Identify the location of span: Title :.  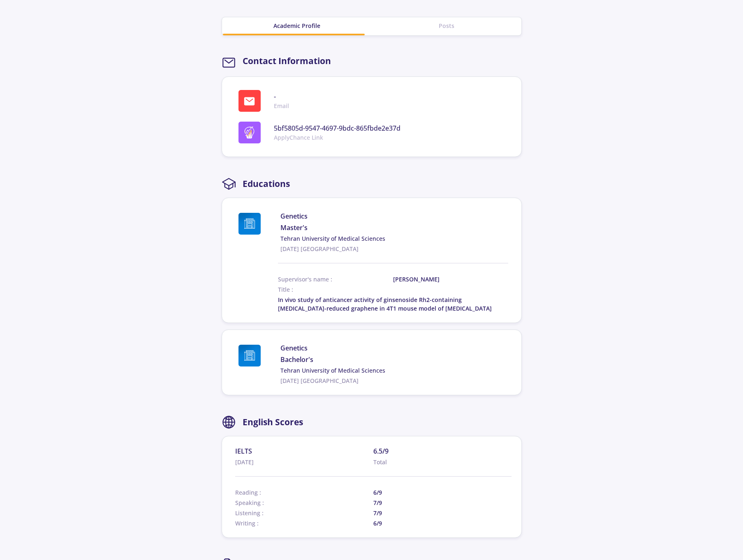
(285, 289).